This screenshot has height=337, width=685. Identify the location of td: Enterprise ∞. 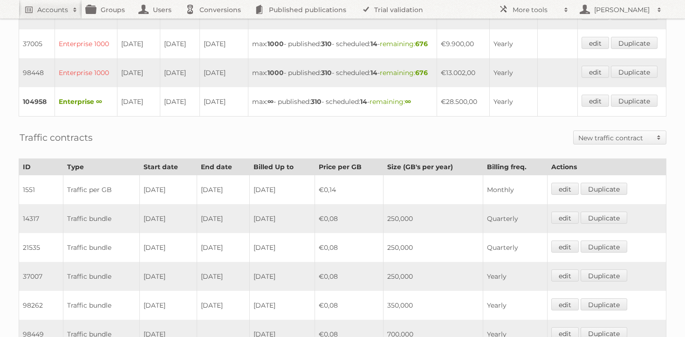
(86, 102).